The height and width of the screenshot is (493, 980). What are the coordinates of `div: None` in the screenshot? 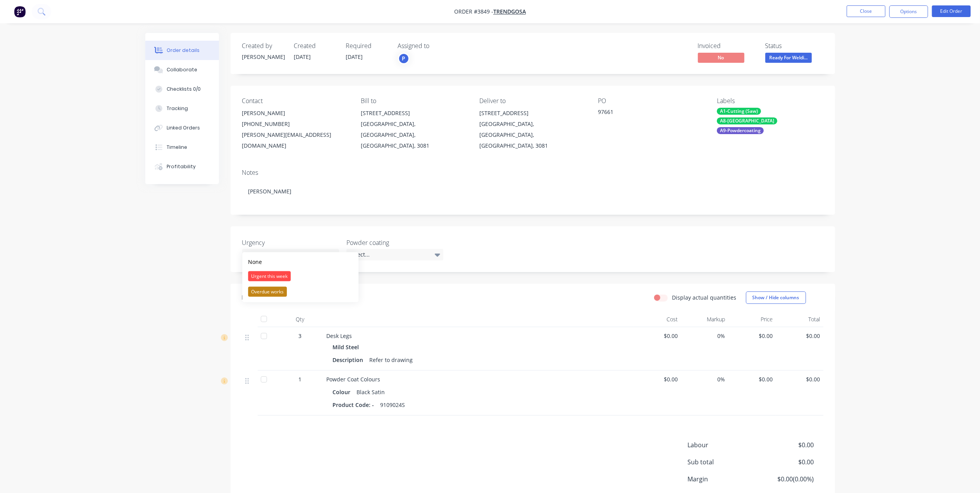 It's located at (255, 262).